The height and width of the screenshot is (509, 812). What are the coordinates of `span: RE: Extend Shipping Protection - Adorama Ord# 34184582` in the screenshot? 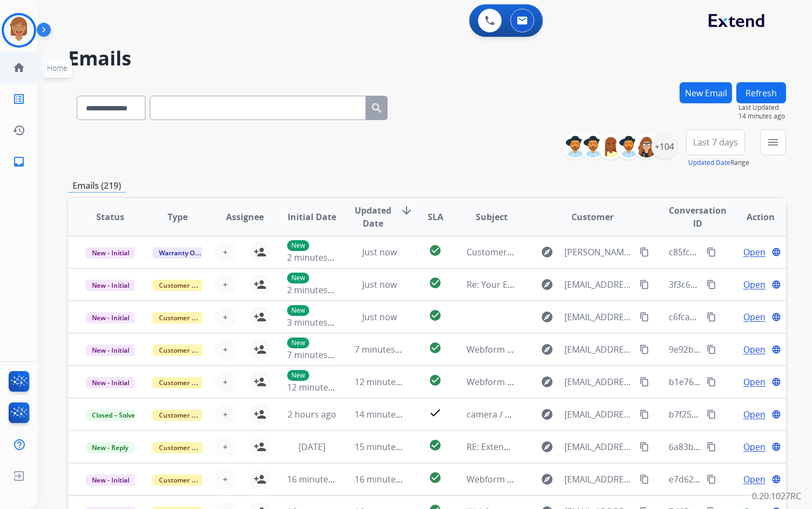 It's located at (584, 446).